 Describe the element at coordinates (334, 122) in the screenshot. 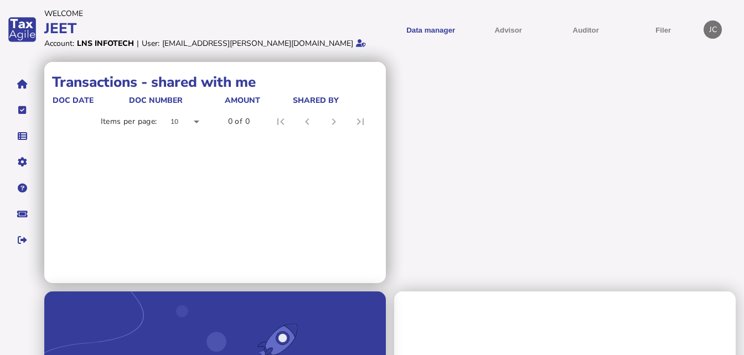

I see `button: Next page` at that location.